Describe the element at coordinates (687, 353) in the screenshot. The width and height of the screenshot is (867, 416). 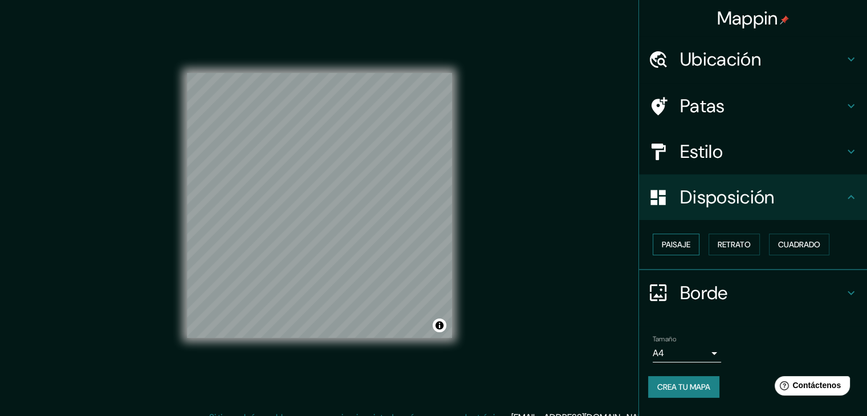
I see `div: A4` at that location.